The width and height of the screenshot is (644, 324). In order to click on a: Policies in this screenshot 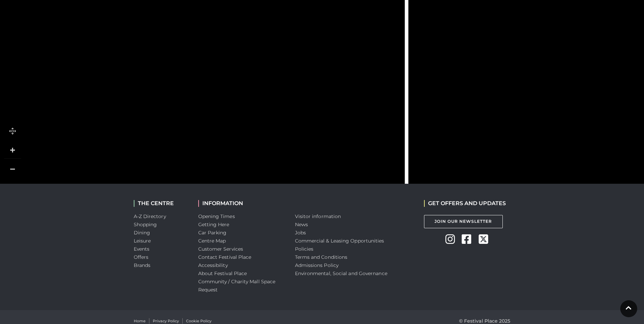, I will do `click(304, 249)`.